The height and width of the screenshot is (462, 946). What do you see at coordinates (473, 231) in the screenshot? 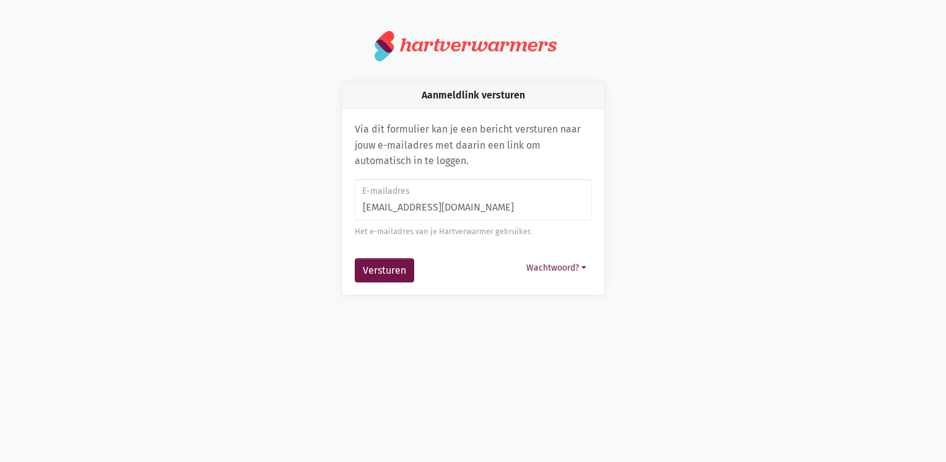
I see `form: Aanmeldlink versturen` at bounding box center [473, 231].